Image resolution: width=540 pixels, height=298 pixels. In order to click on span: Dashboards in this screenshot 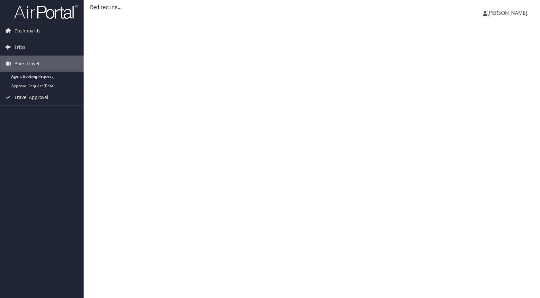, I will do `click(27, 31)`.